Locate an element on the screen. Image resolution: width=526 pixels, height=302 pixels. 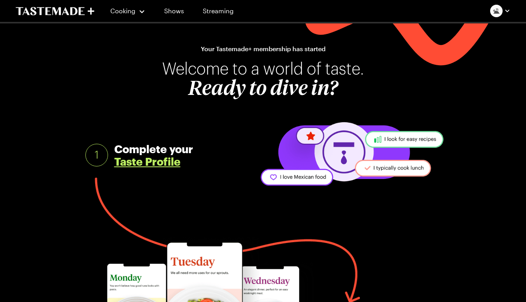
img: Taste Profile is located at coordinates (353, 154).